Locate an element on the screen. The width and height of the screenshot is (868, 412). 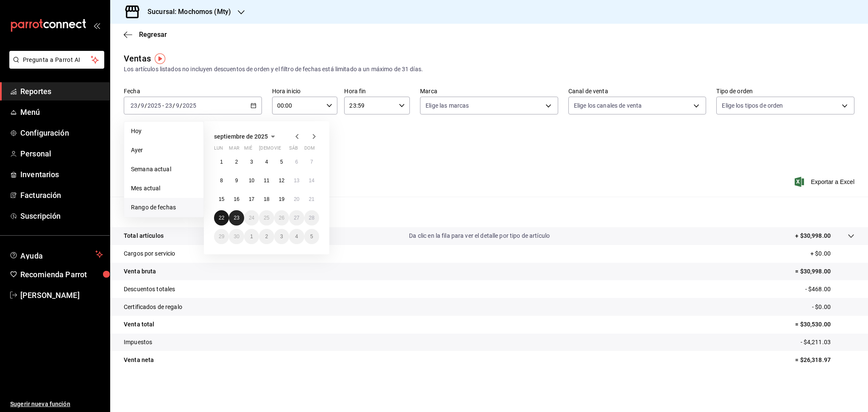
p: Total artículos is located at coordinates (144, 236).